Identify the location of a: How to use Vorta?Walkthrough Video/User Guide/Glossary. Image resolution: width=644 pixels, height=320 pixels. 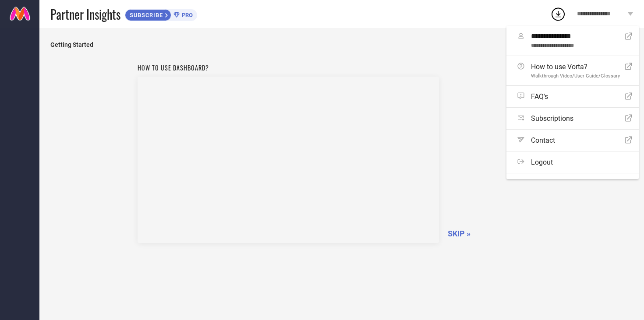
(573, 70).